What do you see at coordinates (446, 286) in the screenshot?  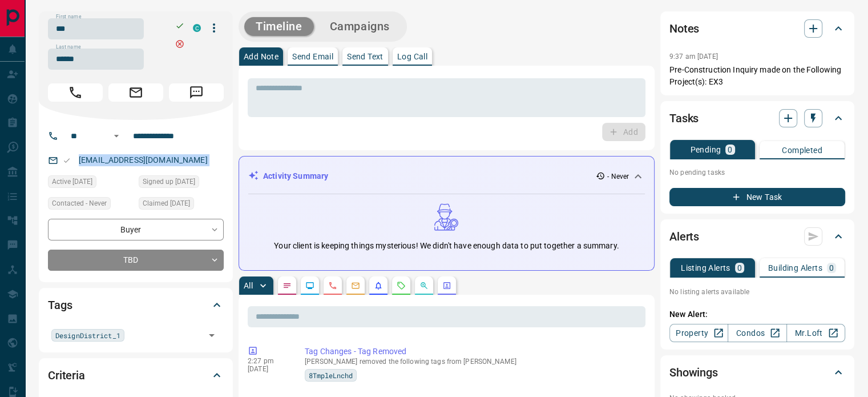 I see `svg: Agent Actions` at bounding box center [446, 286].